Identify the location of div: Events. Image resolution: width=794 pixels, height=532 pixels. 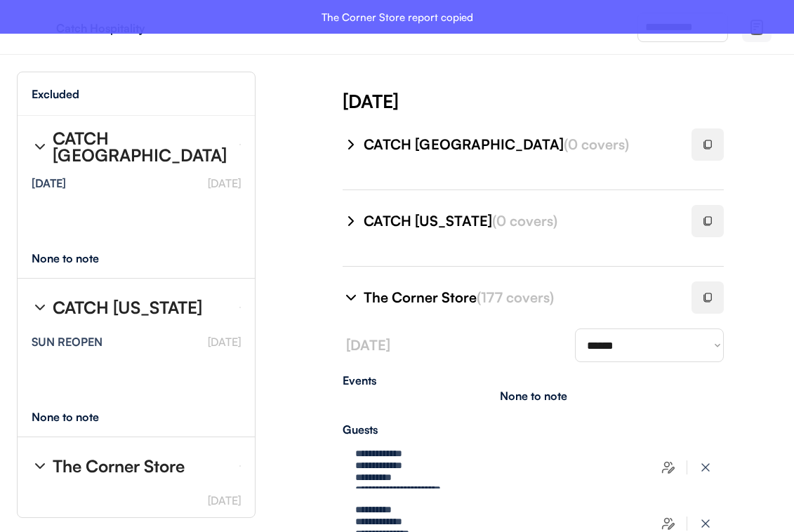
(533, 380).